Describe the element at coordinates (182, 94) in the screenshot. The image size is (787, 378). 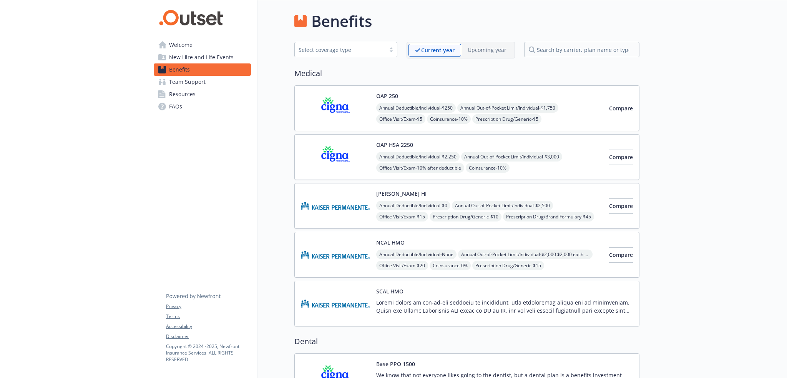
I see `span: Resources` at that location.